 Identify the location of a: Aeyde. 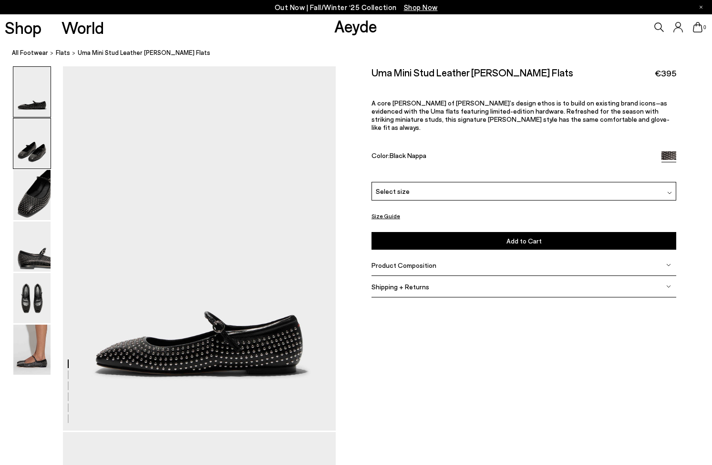
(356, 26).